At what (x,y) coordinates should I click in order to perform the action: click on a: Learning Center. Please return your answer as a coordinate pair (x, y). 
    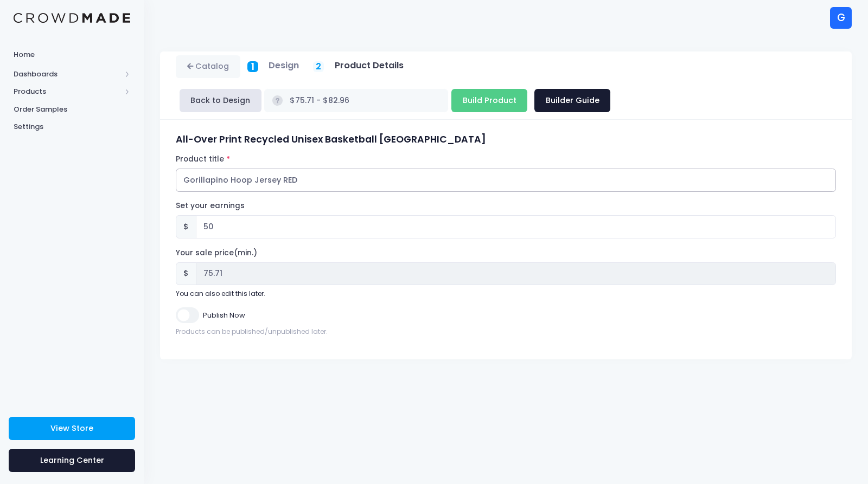
    Looking at the image, I should click on (71, 460).